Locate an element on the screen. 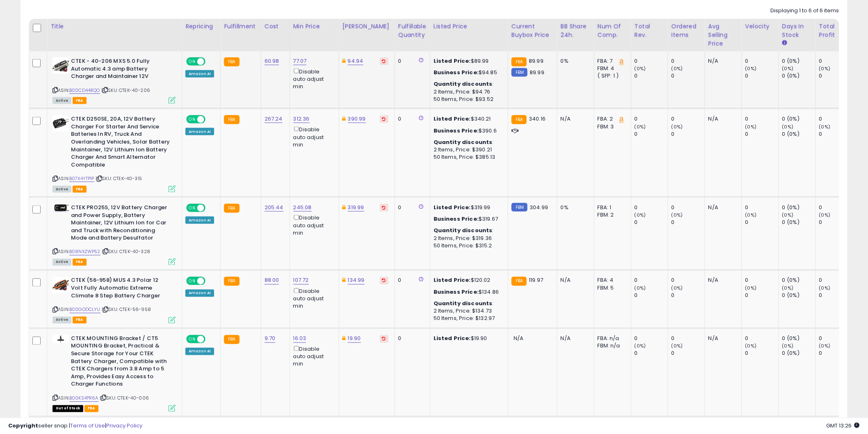  div: FBM: 5 is located at coordinates (611, 288).